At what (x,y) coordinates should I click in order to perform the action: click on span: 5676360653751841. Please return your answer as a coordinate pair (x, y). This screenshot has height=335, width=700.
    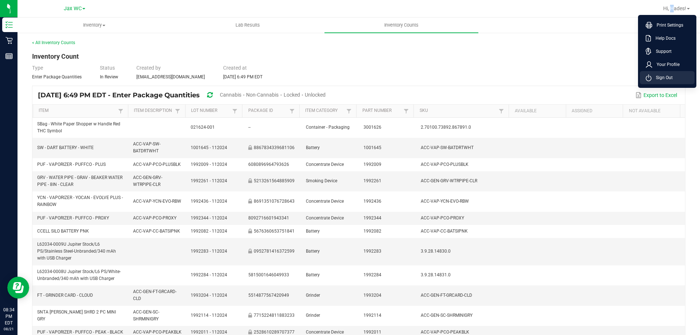
    Looking at the image, I should click on (274, 231).